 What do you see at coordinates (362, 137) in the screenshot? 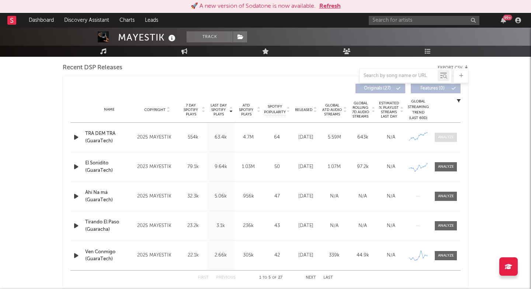
I see `div: 643k` at bounding box center [362, 137].